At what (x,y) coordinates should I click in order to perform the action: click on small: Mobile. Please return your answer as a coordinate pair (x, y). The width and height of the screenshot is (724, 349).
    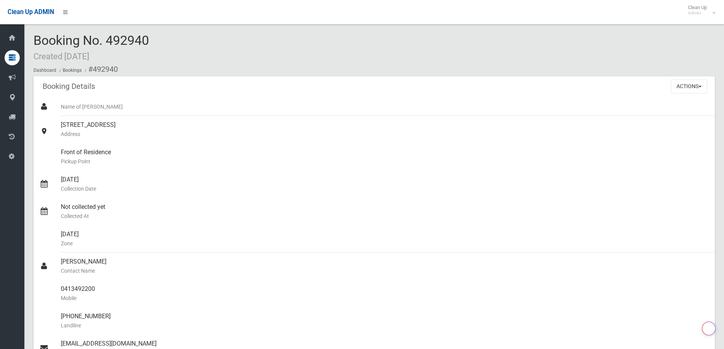
    Looking at the image, I should click on (384, 298).